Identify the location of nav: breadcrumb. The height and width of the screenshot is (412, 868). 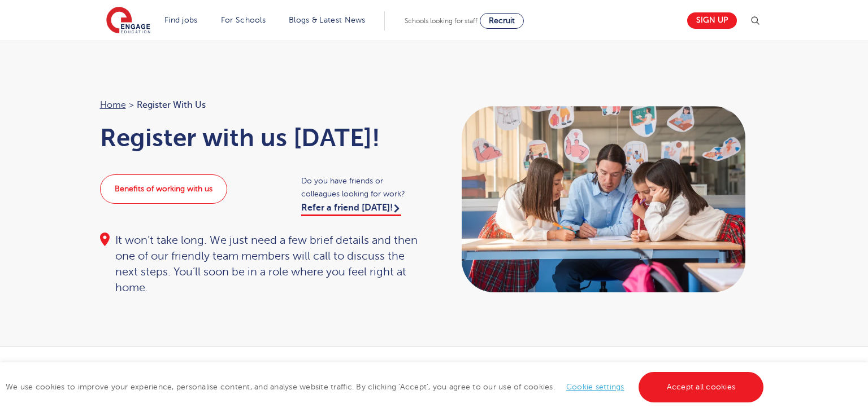
(261, 105).